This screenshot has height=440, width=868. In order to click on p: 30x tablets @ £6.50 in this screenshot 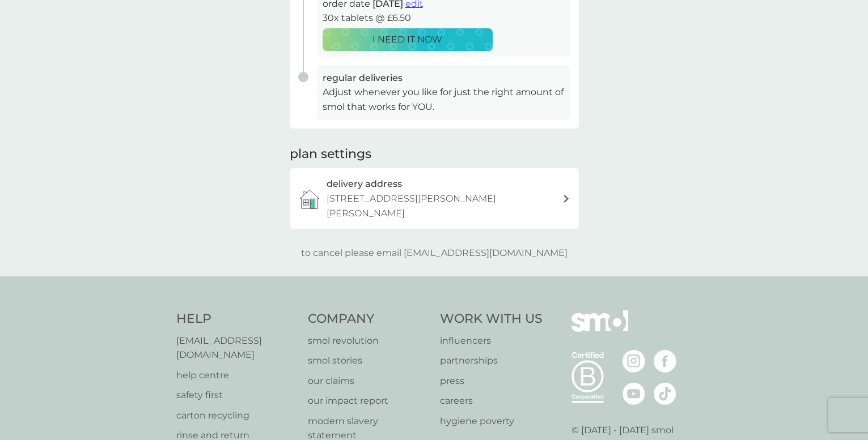, I will do `click(443, 18)`.